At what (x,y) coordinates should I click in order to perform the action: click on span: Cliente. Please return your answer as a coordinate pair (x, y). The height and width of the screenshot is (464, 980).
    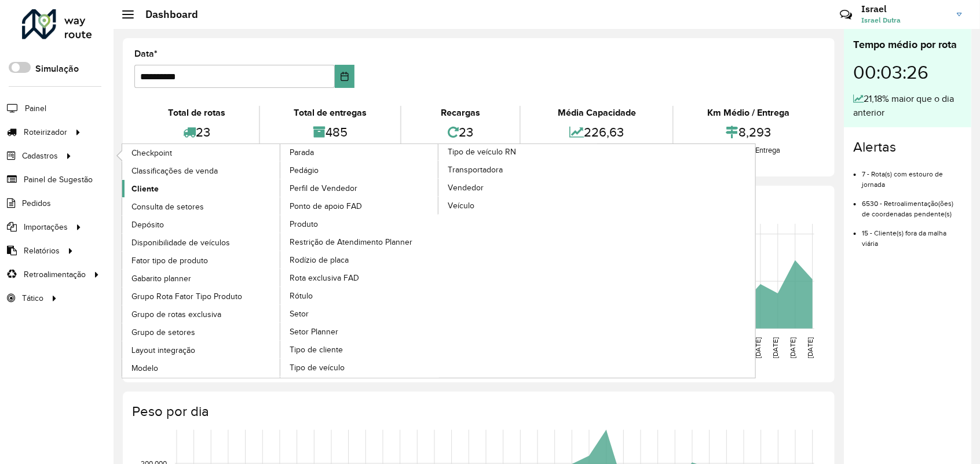
    Looking at the image, I should click on (145, 189).